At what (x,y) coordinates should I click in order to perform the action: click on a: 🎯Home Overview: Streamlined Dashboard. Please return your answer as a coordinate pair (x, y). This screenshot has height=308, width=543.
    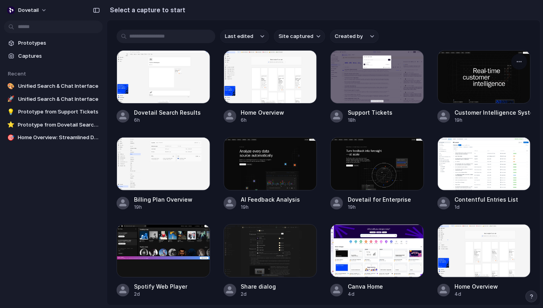
    Looking at the image, I should click on (53, 137).